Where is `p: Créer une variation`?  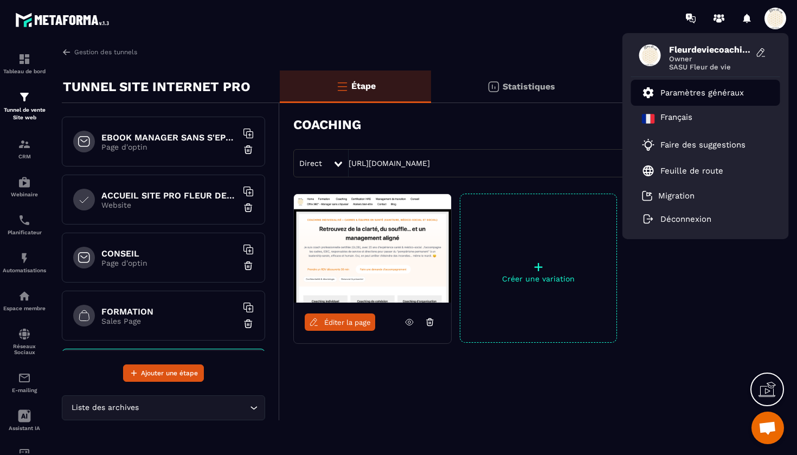
p: Créer une variation is located at coordinates (539, 279).